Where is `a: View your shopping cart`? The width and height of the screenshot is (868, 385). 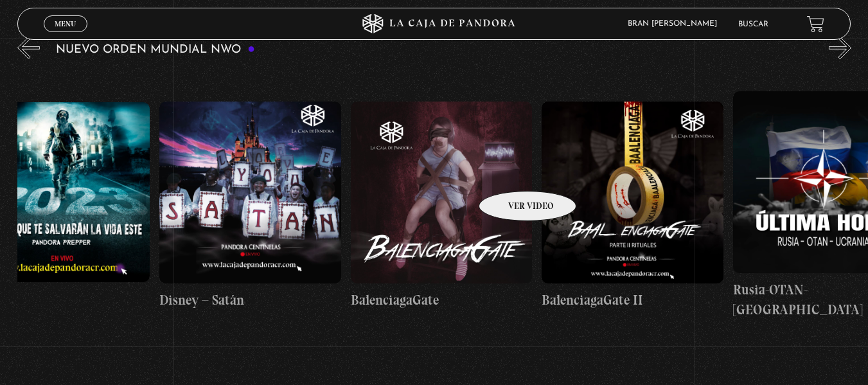 a: View your shopping cart is located at coordinates (815, 23).